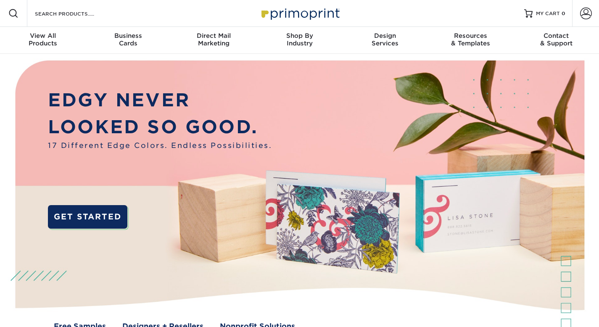 Image resolution: width=599 pixels, height=327 pixels. I want to click on a: Resources& Templates, so click(471, 40).